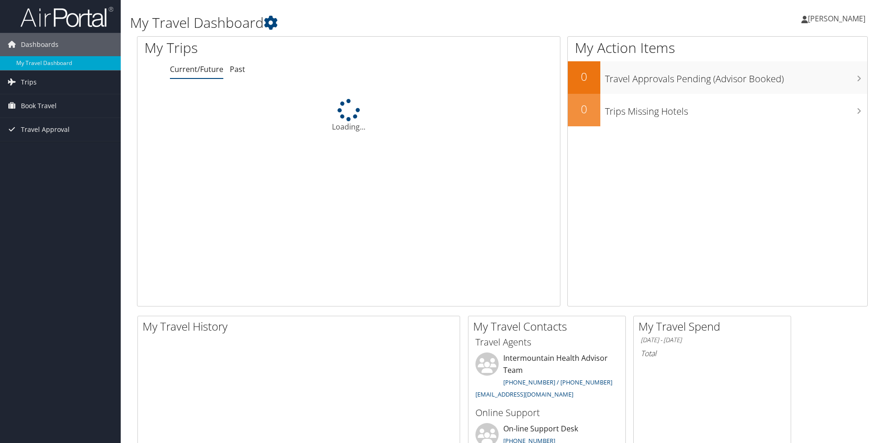 The image size is (884, 443). What do you see at coordinates (237, 69) in the screenshot?
I see `a: Past` at bounding box center [237, 69].